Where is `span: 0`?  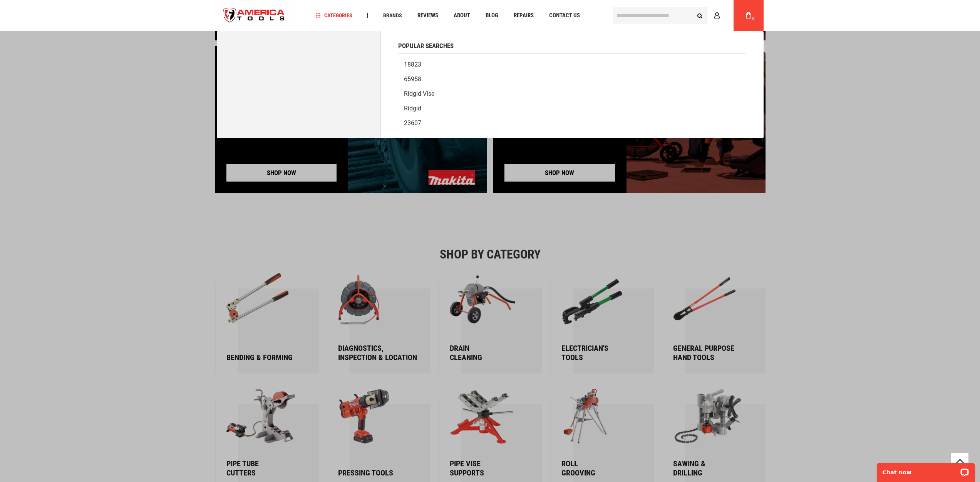 span: 0 is located at coordinates (754, 18).